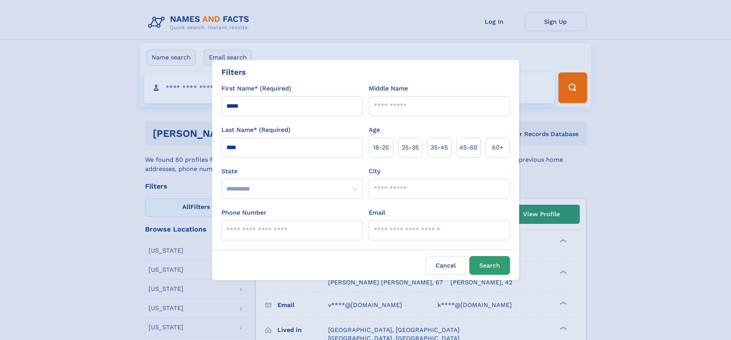 The height and width of the screenshot is (340, 731). What do you see at coordinates (489, 265) in the screenshot?
I see `button: Search` at bounding box center [489, 265].